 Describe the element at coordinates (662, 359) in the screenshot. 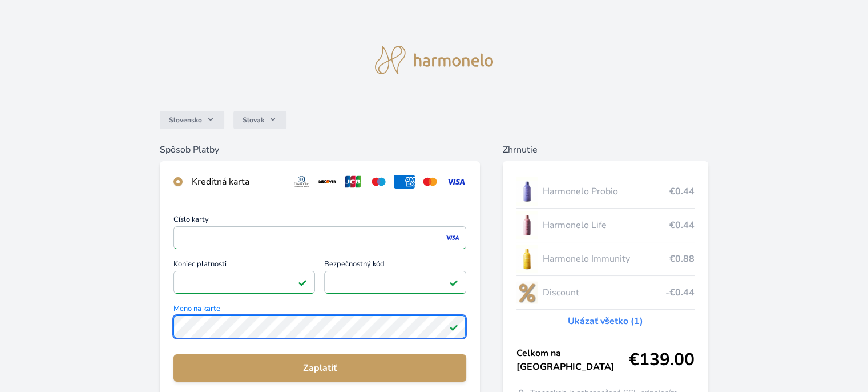

I see `span: €139.00` at that location.